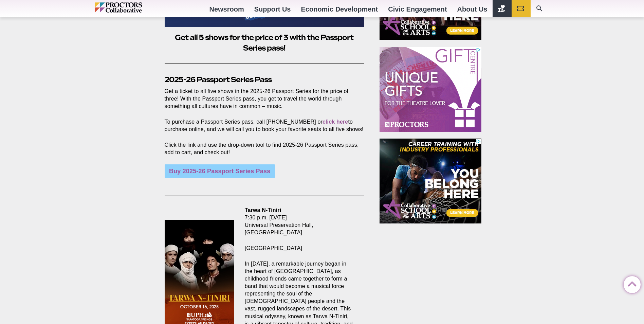 The image size is (644, 324). I want to click on p: Click the link and use the drop-down tool to find 2025-26 Passport Series pass, add to cart, and ..., so click(264, 148).